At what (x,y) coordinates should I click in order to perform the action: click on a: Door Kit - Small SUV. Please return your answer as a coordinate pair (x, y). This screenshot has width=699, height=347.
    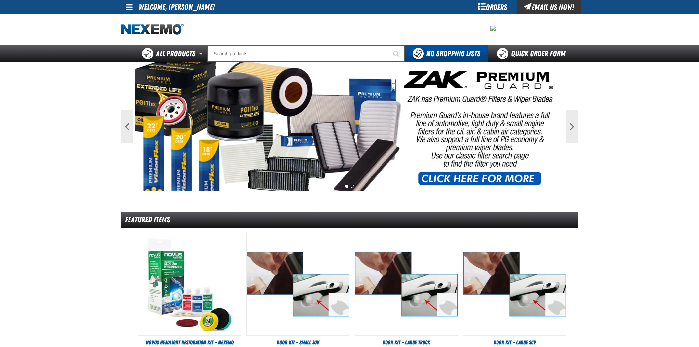
    Looking at the image, I should click on (298, 343).